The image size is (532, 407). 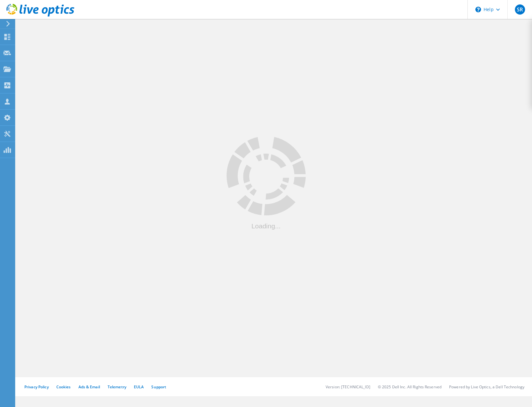 What do you see at coordinates (63, 386) in the screenshot?
I see `a: Cookies` at bounding box center [63, 386].